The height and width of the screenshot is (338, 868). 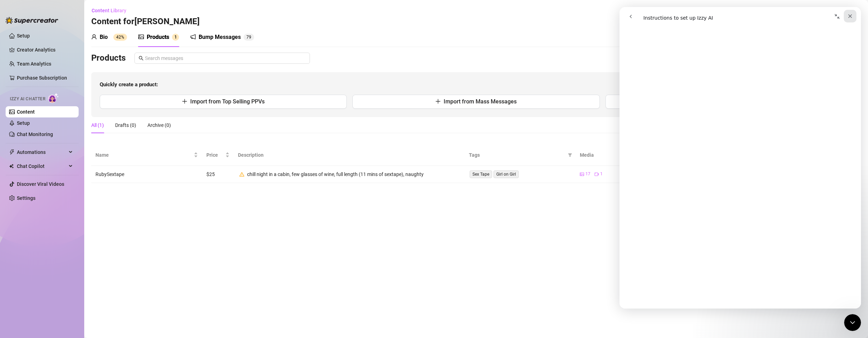 I want to click on sup: 42%, so click(x=120, y=37).